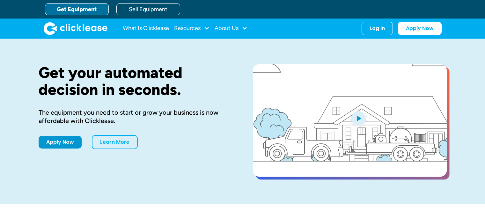 The height and width of the screenshot is (222, 485). Describe the element at coordinates (136, 81) in the screenshot. I see `h1: Get your automated decision in seconds.` at that location.